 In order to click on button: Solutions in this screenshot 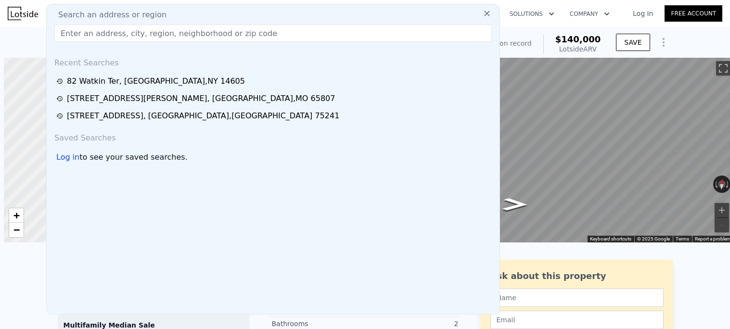, I will do `click(531, 14)`.